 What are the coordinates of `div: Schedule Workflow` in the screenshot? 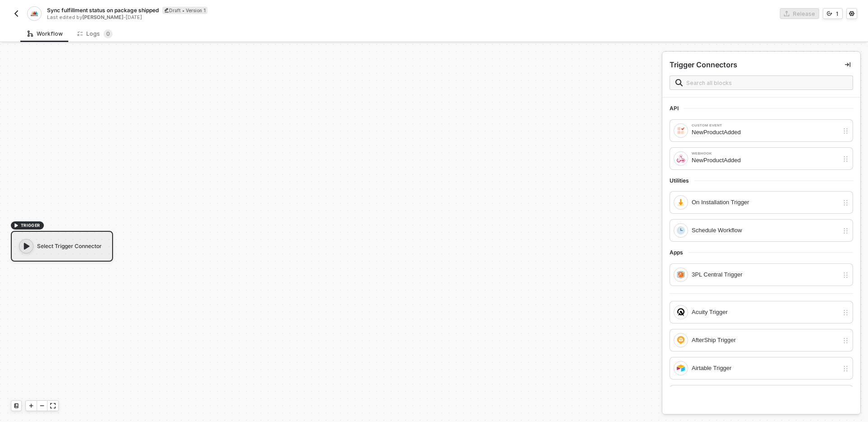 It's located at (765, 230).